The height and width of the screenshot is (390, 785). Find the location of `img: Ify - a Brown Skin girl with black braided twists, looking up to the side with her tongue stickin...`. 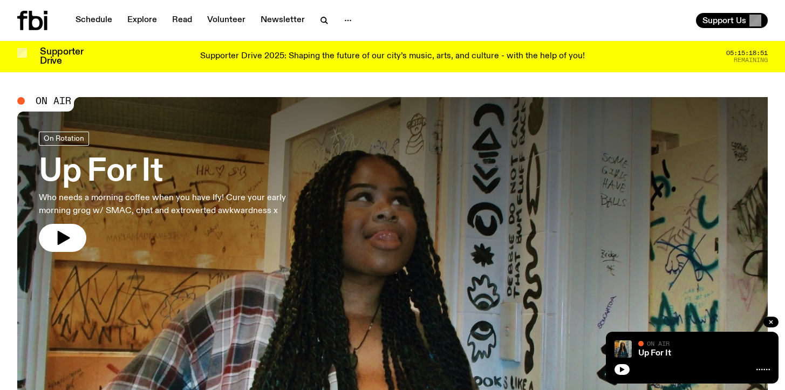

img: Ify - a Brown Skin girl with black braided twists, looking up to the side with her tongue stickin... is located at coordinates (623, 349).